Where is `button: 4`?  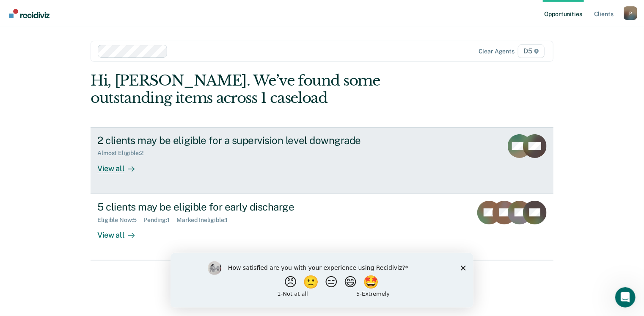 button: 4 is located at coordinates (180, 29).